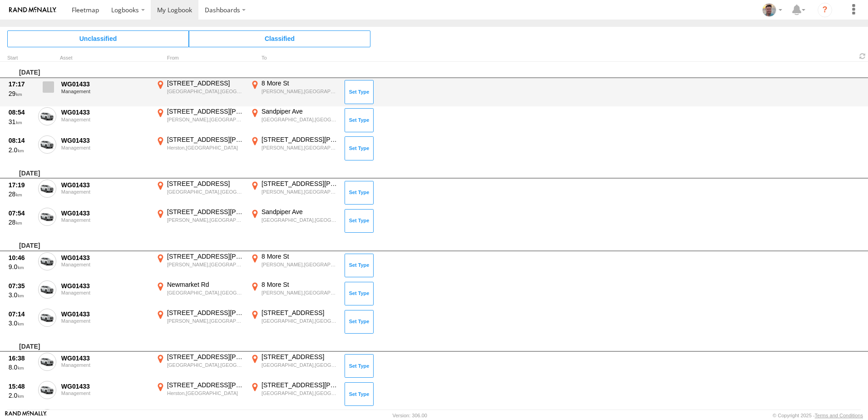  What do you see at coordinates (21, 395) in the screenshot?
I see `div: 2.0` at bounding box center [21, 395].